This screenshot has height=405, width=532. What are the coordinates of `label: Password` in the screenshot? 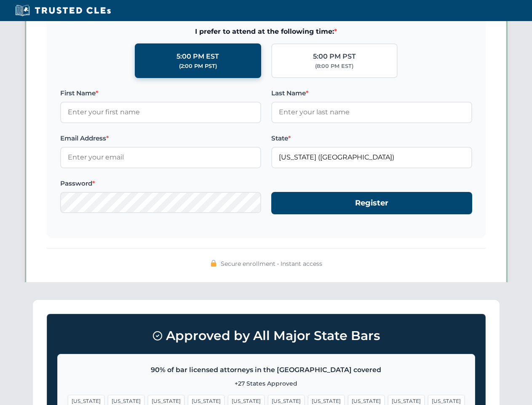 It's located at (160, 183).